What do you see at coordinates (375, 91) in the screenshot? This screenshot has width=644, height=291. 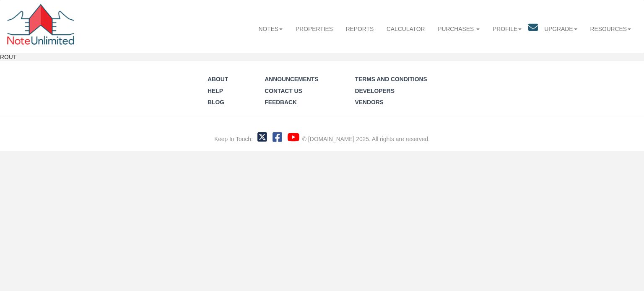 I see `a: Developers` at bounding box center [375, 91].